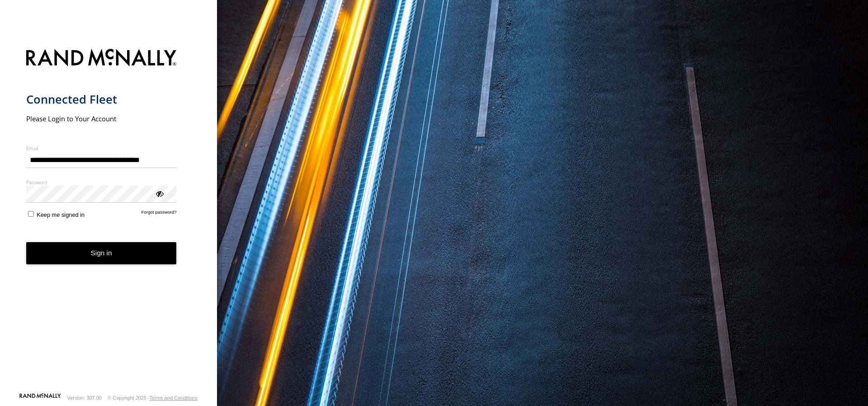 Image resolution: width=868 pixels, height=406 pixels. What do you see at coordinates (101, 148) in the screenshot?
I see `label: Email` at bounding box center [101, 148].